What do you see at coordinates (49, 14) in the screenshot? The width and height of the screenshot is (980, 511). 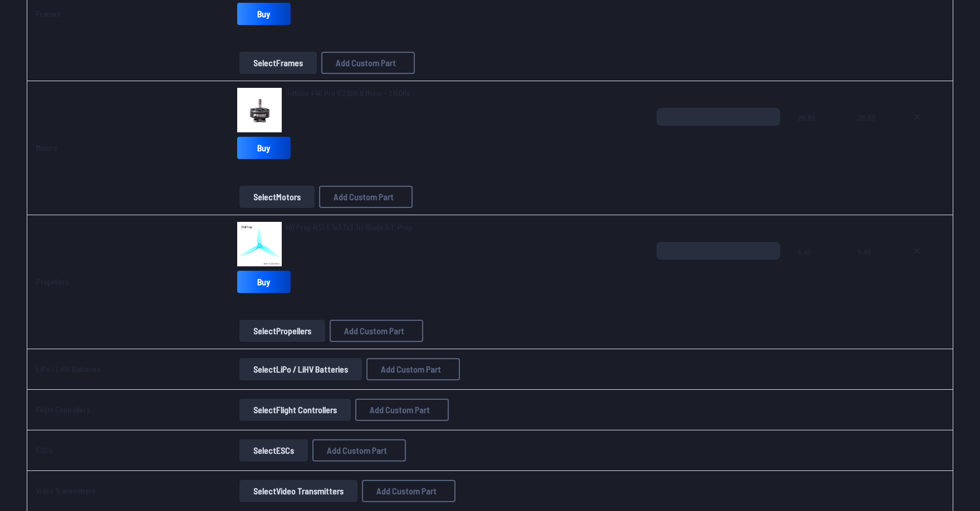 I see `a: Frames` at bounding box center [49, 14].